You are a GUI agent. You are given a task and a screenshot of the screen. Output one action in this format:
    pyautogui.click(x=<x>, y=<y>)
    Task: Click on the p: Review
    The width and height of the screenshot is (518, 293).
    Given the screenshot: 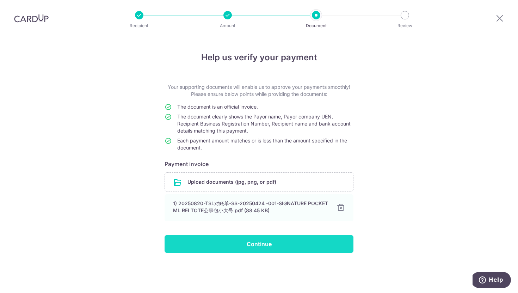 What is the action you would take?
    pyautogui.click(x=405, y=26)
    